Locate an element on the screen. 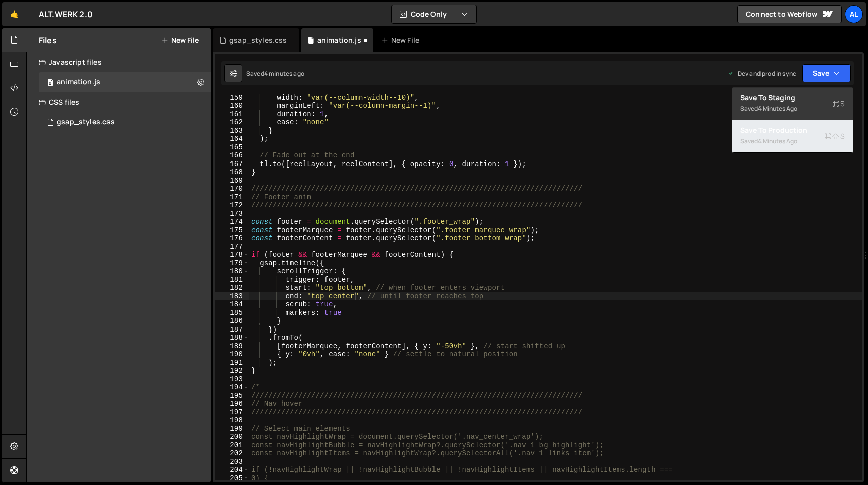  button: Save to StagingS Saved4 minutes ago is located at coordinates (792, 104).